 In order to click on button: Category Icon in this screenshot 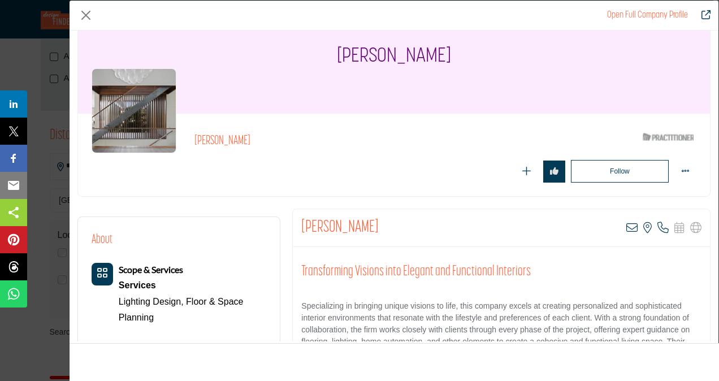, I will do `click(102, 274)`.